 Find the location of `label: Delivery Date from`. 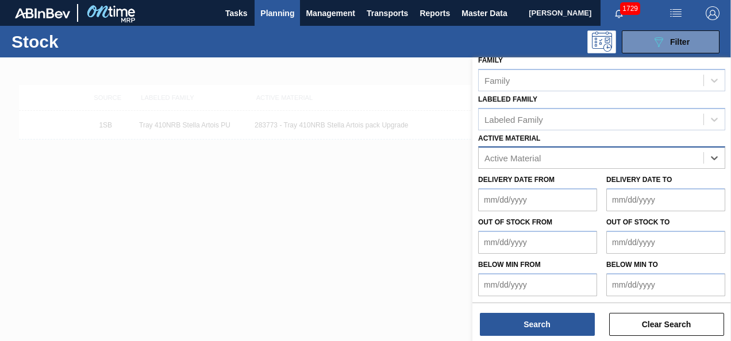

label: Delivery Date from is located at coordinates (516, 180).